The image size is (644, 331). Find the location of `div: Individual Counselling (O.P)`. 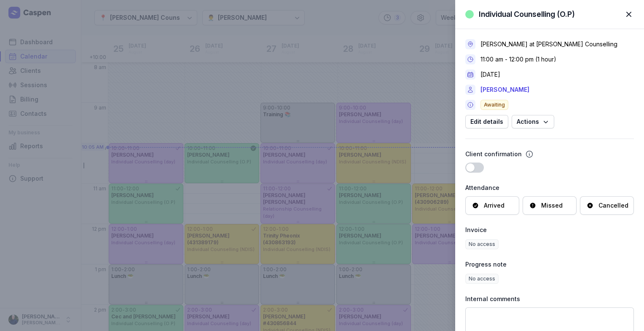

div: Individual Counselling (O.P) is located at coordinates (527, 15).